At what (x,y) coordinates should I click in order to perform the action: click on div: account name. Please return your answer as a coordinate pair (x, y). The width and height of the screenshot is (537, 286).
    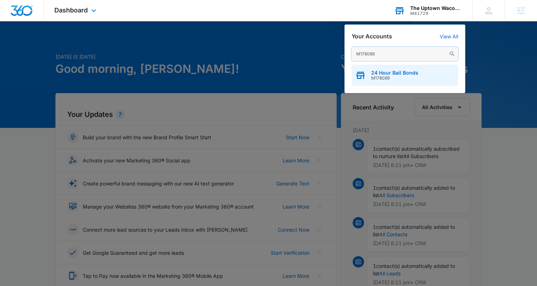
    Looking at the image, I should click on (436, 8).